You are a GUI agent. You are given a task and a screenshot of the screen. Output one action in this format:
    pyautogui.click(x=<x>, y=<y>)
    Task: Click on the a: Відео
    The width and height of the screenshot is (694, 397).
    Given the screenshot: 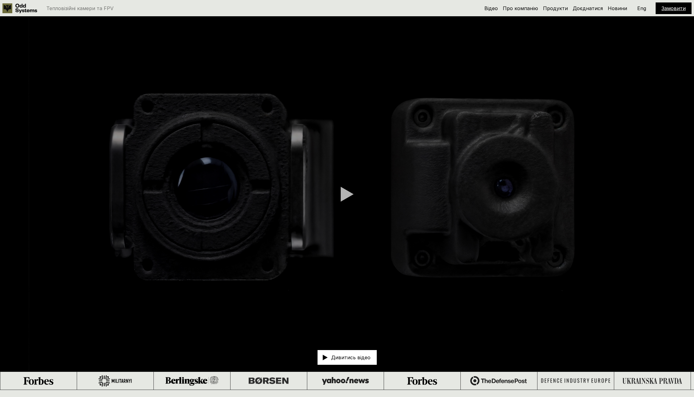 What is the action you would take?
    pyautogui.click(x=491, y=8)
    